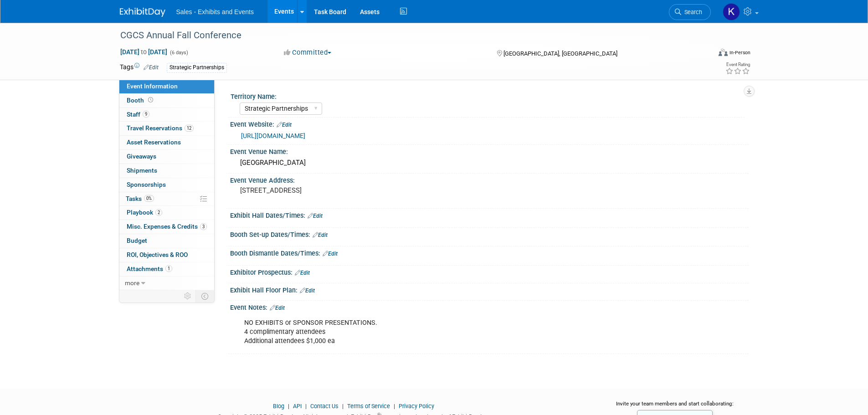 The width and height of the screenshot is (868, 415). Describe the element at coordinates (189, 128) in the screenshot. I see `span: 12` at that location.